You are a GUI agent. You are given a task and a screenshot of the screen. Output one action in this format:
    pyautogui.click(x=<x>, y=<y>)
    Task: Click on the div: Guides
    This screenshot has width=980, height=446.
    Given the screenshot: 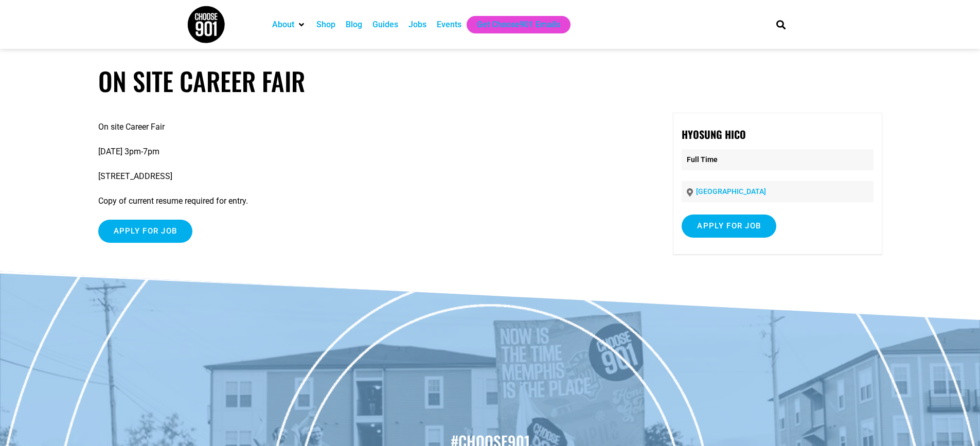 What is the action you would take?
    pyautogui.click(x=385, y=24)
    